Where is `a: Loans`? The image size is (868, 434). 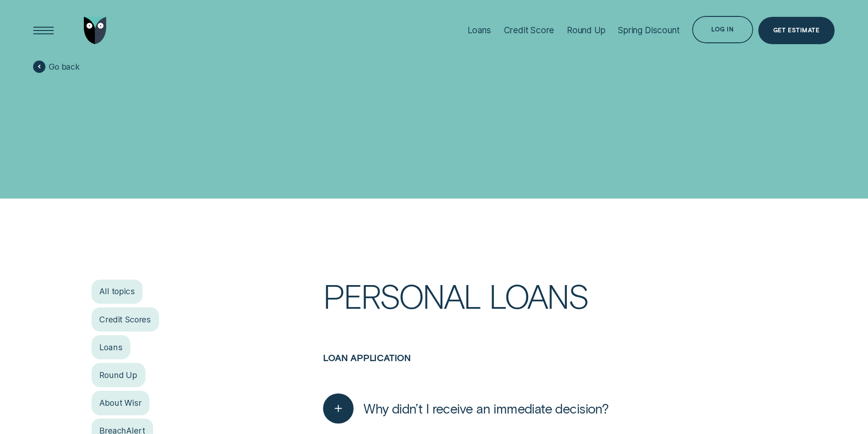 a: Loans is located at coordinates (111, 347).